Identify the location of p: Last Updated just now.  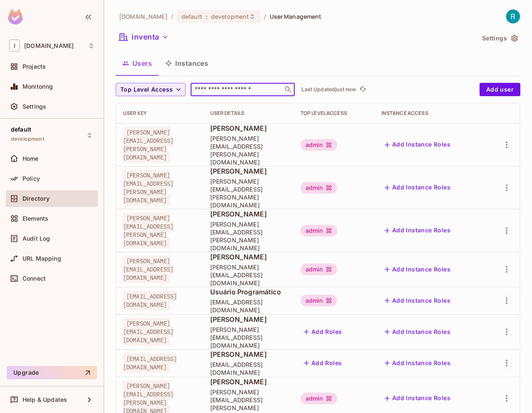
(329, 89).